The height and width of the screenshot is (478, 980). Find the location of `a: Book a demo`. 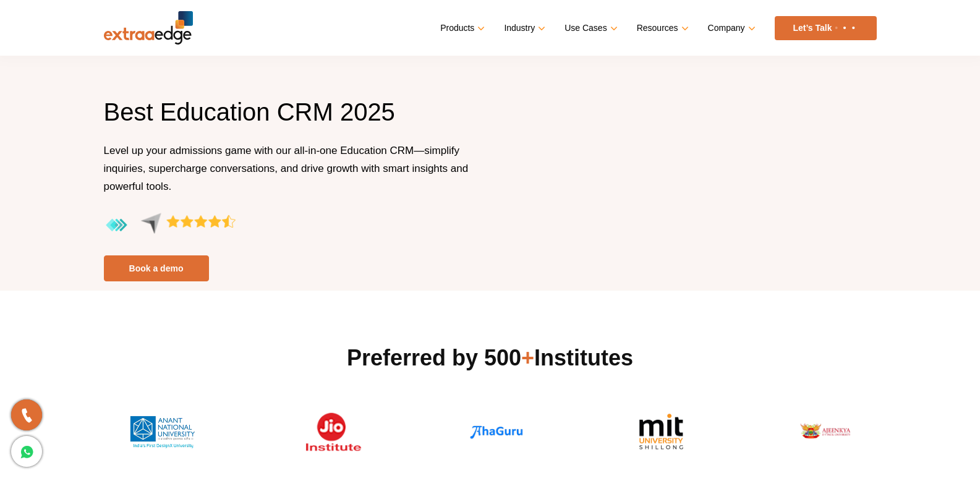

a: Book a demo is located at coordinates (156, 269).